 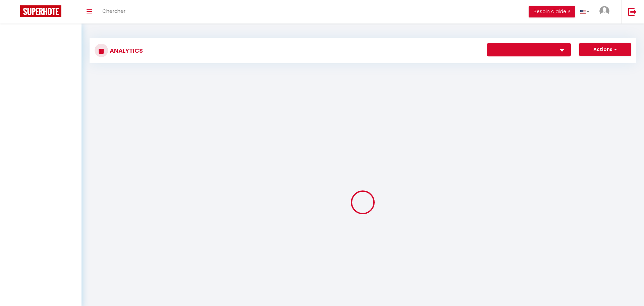 What do you see at coordinates (114, 11) in the screenshot?
I see `span: Chercher` at bounding box center [114, 11].